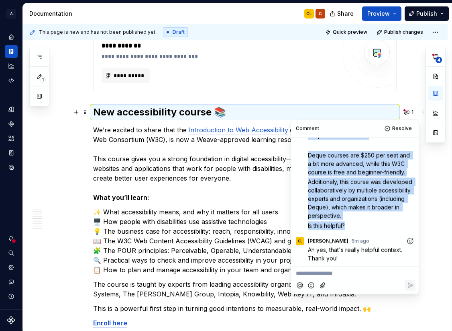  What do you see at coordinates (245, 112) in the screenshot?
I see `h2: New accessibility course 📚` at bounding box center [245, 112].